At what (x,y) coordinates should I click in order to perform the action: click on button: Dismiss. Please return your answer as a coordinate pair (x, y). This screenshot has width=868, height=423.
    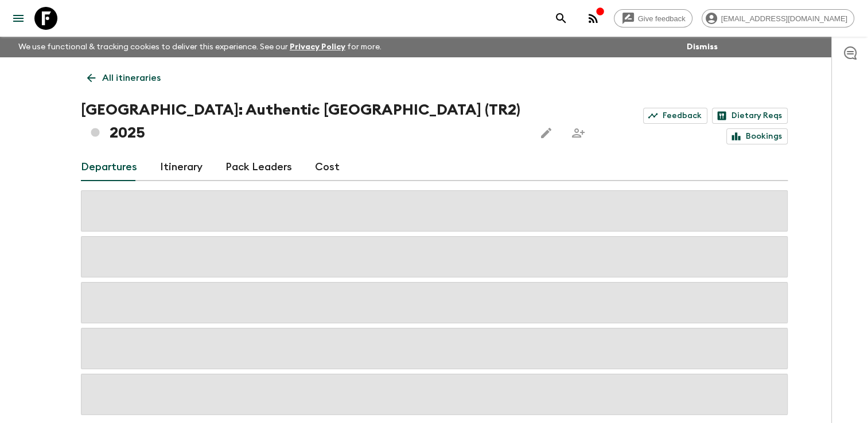
    Looking at the image, I should click on (702, 47).